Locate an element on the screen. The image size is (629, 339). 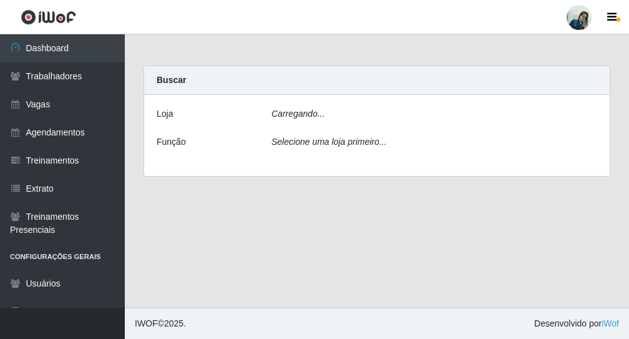
i: Carregando... is located at coordinates (298, 114).